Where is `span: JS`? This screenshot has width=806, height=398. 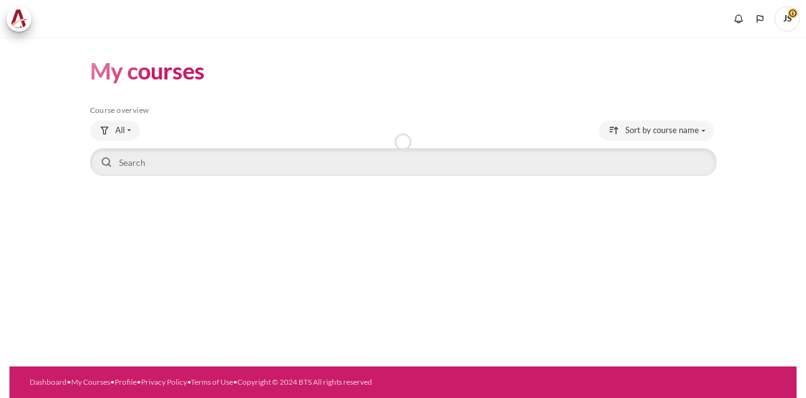
span: JS is located at coordinates (788, 19).